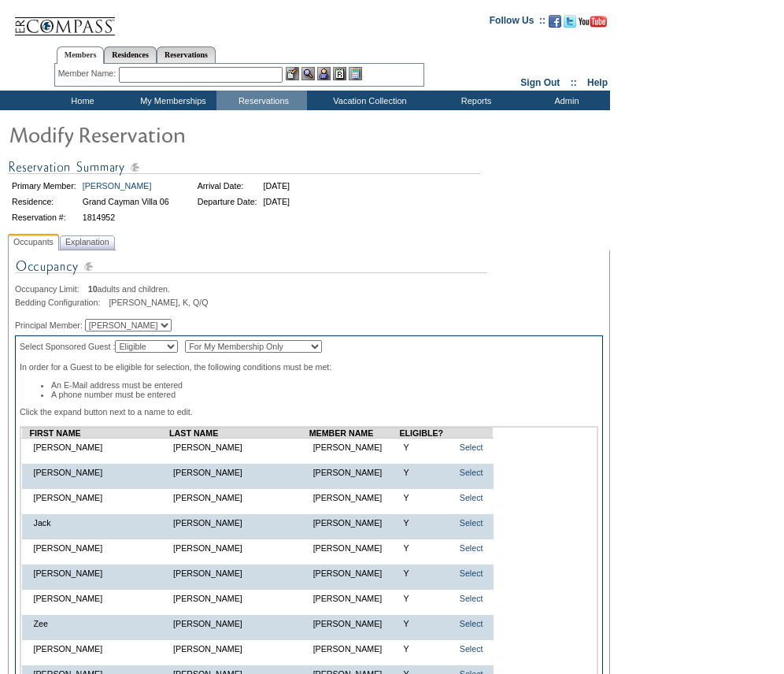 The image size is (784, 674). I want to click on a: Follow us on Twitter, so click(570, 24).